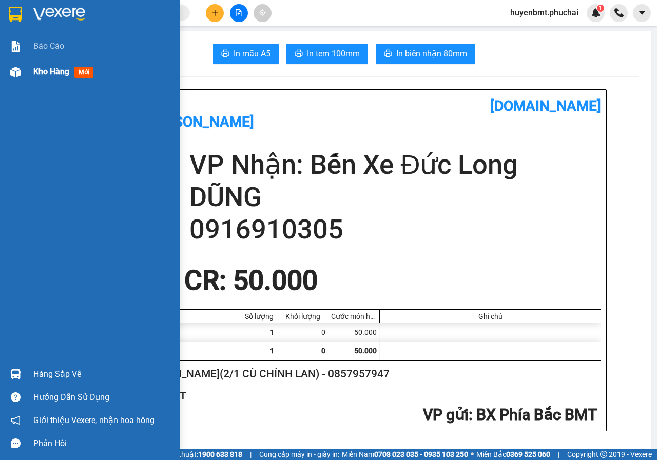 The height and width of the screenshot is (460, 657). What do you see at coordinates (642, 13) in the screenshot?
I see `span: caret-down` at bounding box center [642, 13].